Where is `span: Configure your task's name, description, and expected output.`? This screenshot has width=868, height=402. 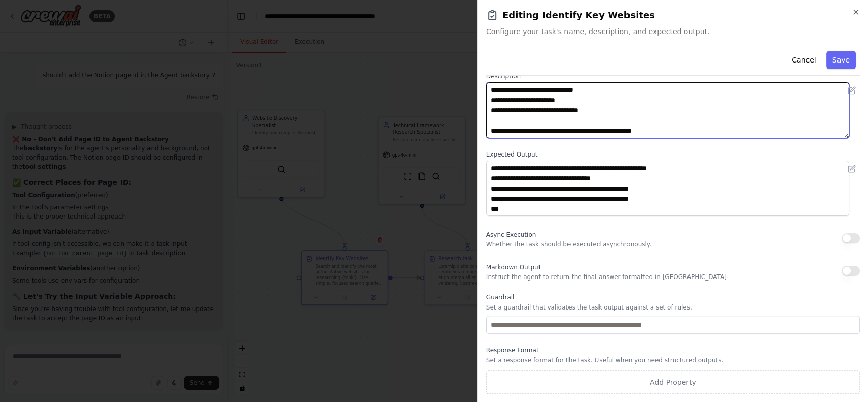
span: Configure your task's name, description, and expected output. is located at coordinates (673, 31).